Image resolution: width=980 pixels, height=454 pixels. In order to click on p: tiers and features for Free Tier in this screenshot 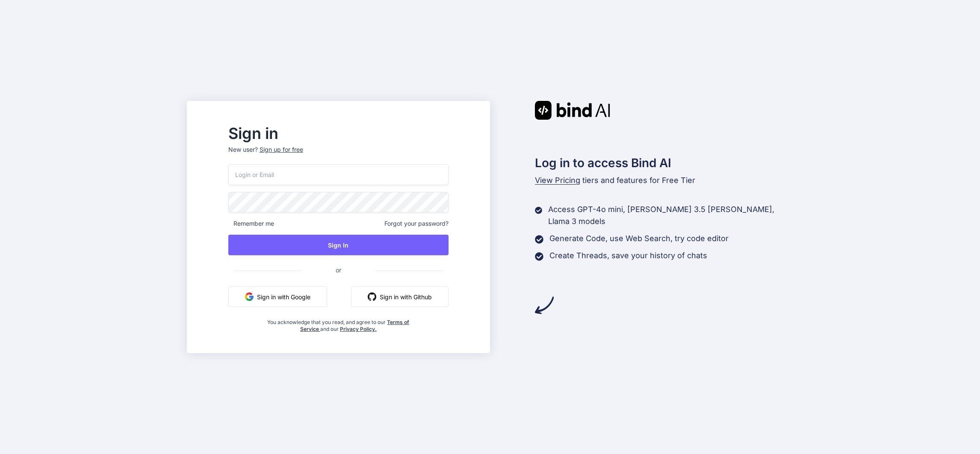, I will do `click(664, 180)`.